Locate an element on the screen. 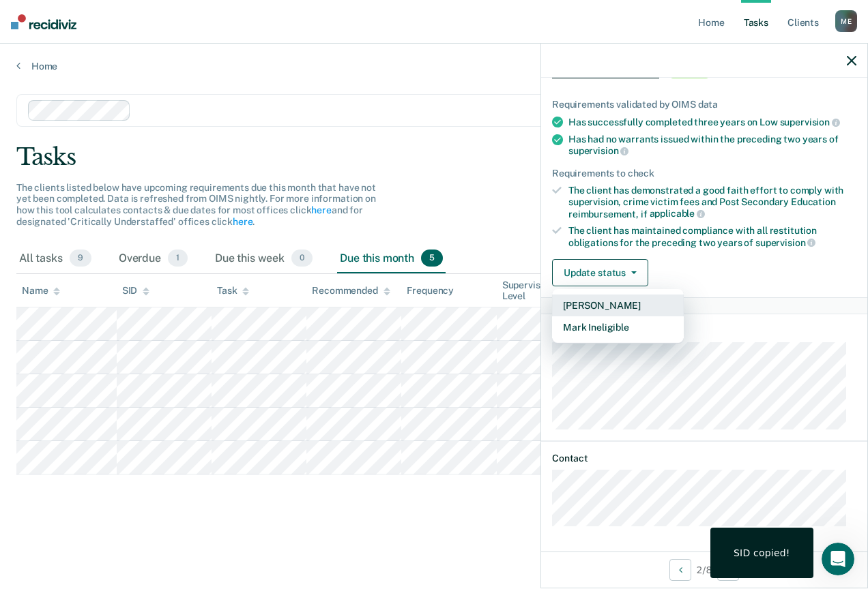 This screenshot has height=589, width=868. button: Mark Ineligible is located at coordinates (618, 328).